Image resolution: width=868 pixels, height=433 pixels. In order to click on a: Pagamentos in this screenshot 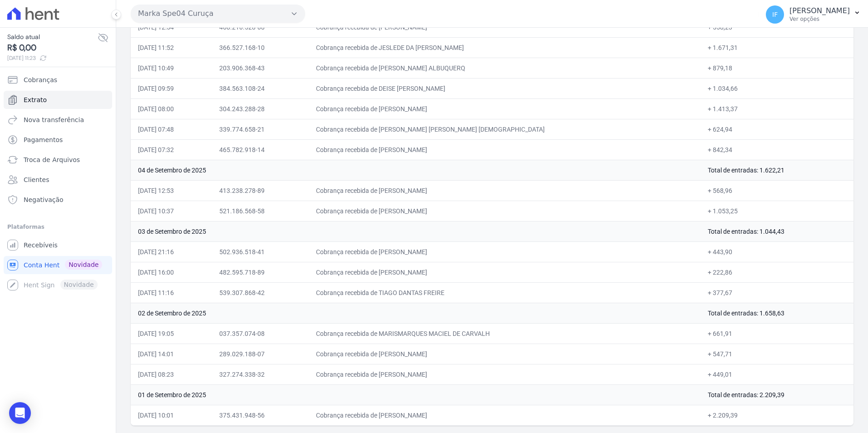, I will do `click(57, 140)`.